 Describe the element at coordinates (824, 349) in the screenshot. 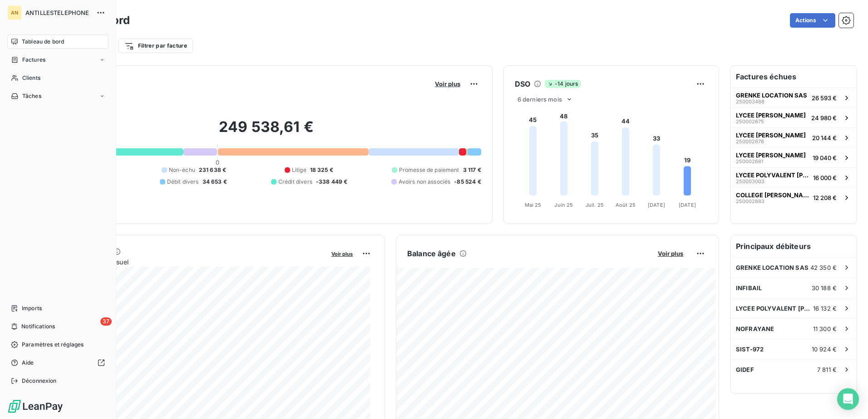

I see `span: 10 924 €` at that location.